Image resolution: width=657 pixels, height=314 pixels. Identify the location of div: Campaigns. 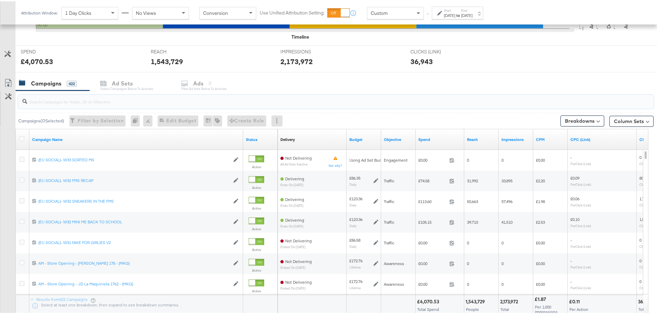
(46, 82).